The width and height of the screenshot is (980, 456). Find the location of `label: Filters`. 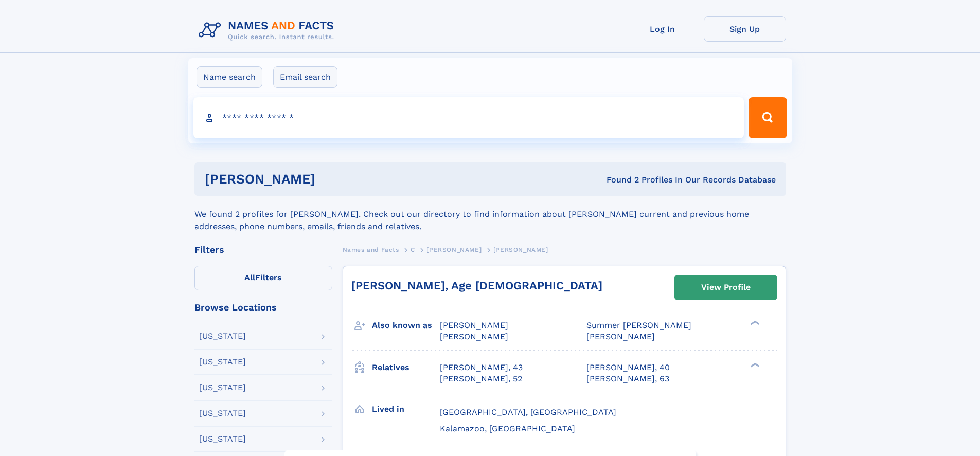

label: Filters is located at coordinates (264, 278).